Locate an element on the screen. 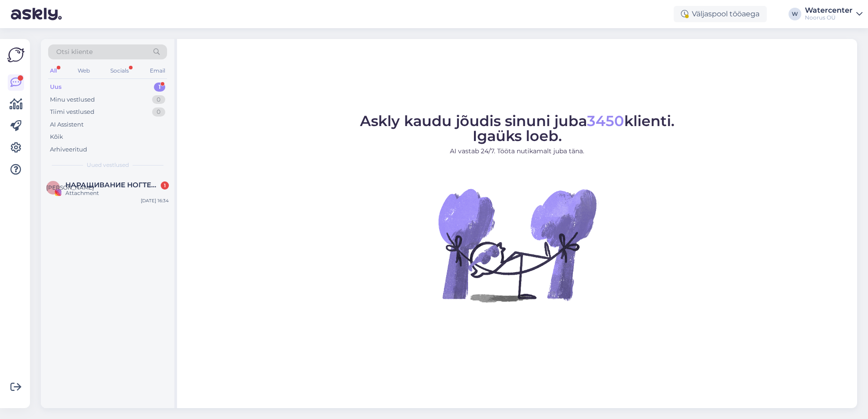 The height and width of the screenshot is (419, 868). div: Web is located at coordinates (84, 71).